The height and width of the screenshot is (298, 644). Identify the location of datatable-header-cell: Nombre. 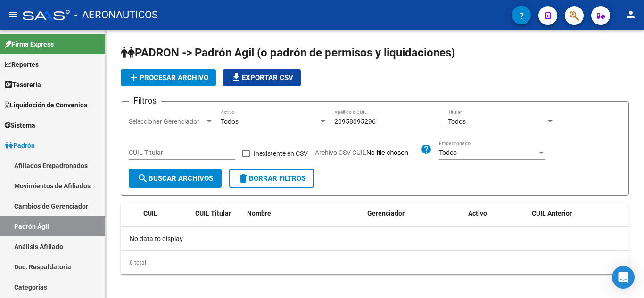
(303, 213).